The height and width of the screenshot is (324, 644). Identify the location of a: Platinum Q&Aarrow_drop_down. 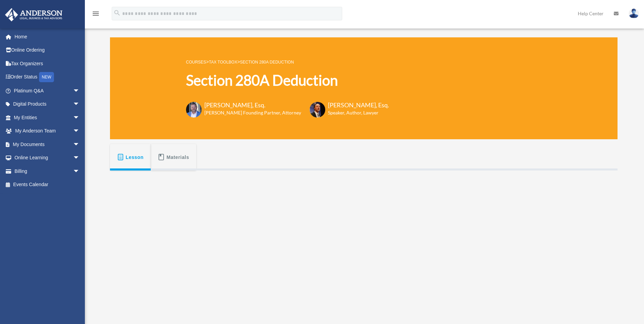
(47, 90).